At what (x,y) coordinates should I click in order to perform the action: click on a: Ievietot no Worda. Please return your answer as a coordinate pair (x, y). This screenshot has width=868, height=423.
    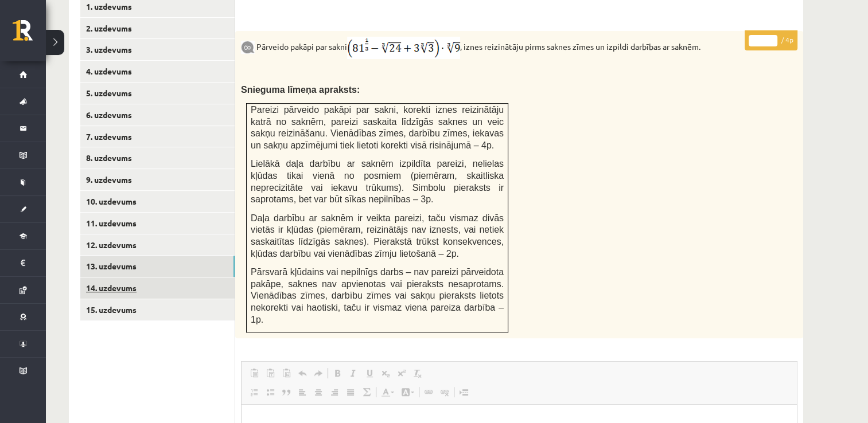
    Looking at the image, I should click on (287, 373).